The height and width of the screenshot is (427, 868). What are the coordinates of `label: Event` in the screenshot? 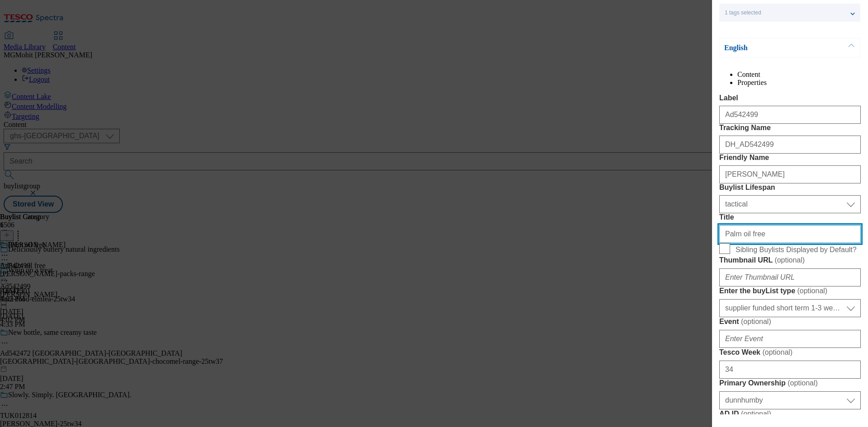 It's located at (790, 322).